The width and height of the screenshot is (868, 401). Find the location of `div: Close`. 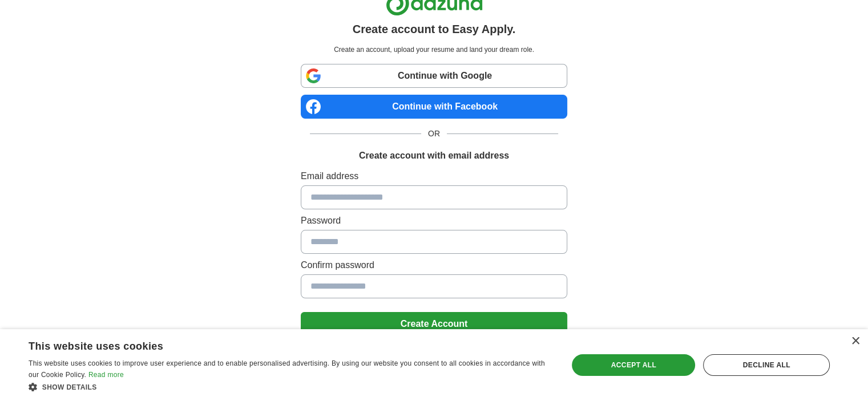

div: Close is located at coordinates (855, 341).